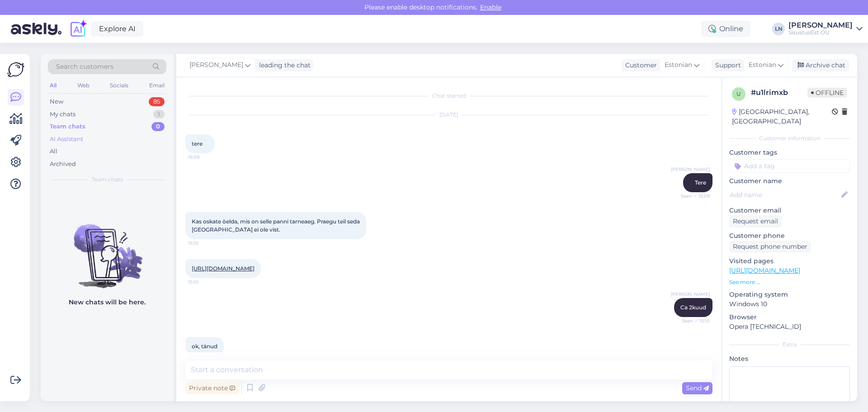 The height and width of the screenshot is (412, 868). What do you see at coordinates (640, 65) in the screenshot?
I see `div: Customer` at bounding box center [640, 65].